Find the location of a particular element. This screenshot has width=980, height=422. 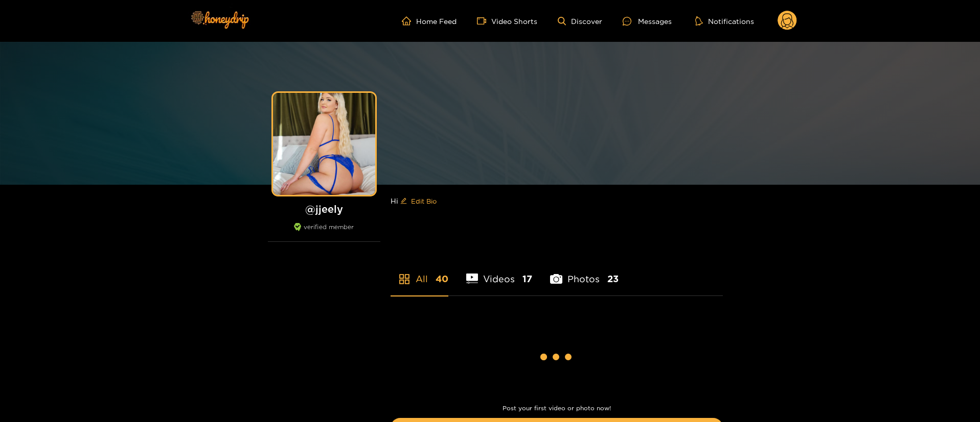

span: 23 is located at coordinates (613, 279).